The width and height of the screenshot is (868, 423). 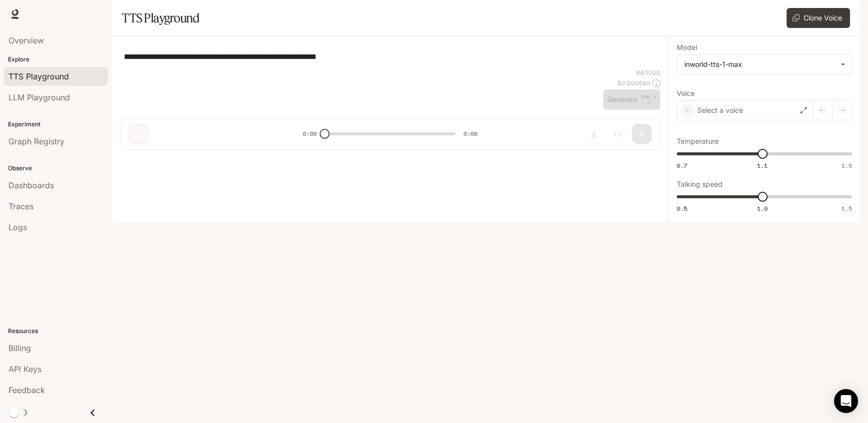 What do you see at coordinates (700, 184) in the screenshot?
I see `p: Talking speed` at bounding box center [700, 184].